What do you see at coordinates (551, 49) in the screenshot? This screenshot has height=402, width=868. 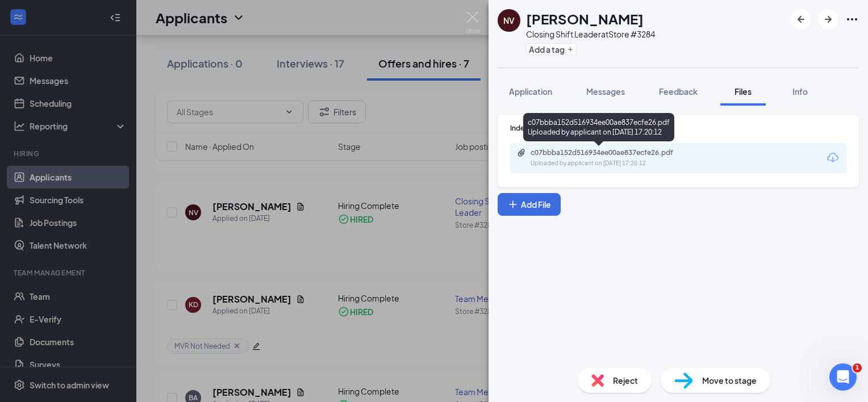 I see `button: PlusAdd a tag` at bounding box center [551, 49].